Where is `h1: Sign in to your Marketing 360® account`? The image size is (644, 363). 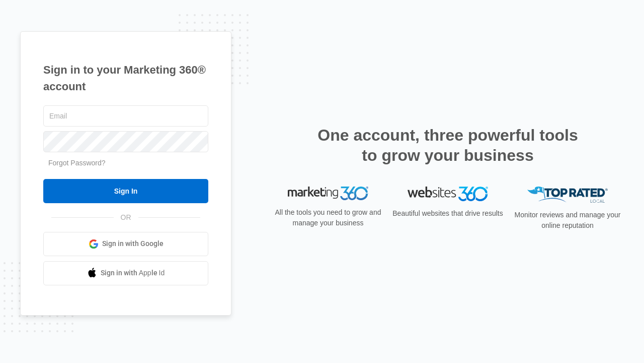
h1: Sign in to your Marketing 360® account is located at coordinates (126, 78).